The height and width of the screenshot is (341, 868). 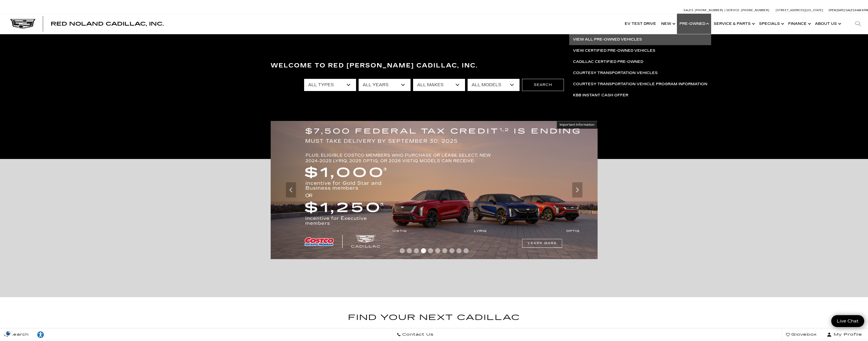 What do you see at coordinates (694, 24) in the screenshot?
I see `a: Pre-Owned` at bounding box center [694, 24].